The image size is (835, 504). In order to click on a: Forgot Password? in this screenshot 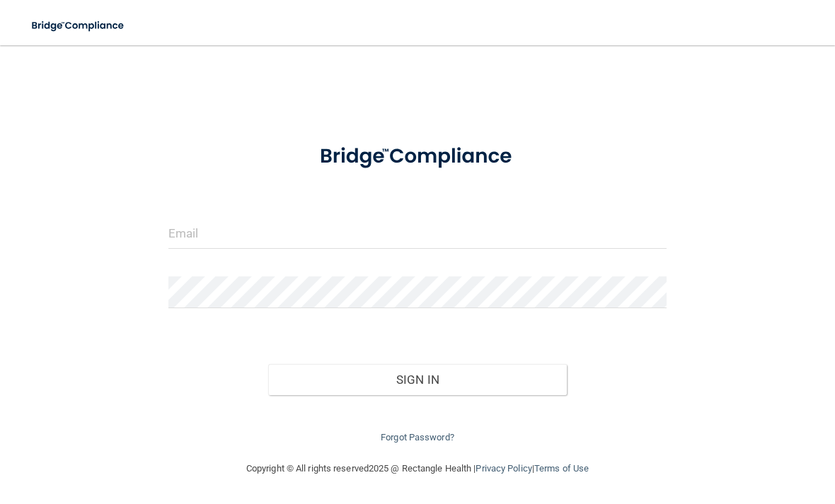, I will do `click(418, 437)`.